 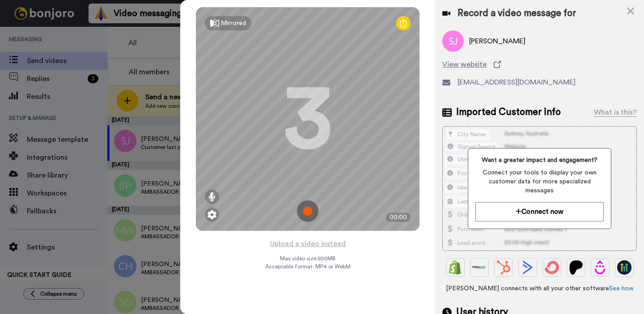 I want to click on span: Imported Customer Info, so click(x=509, y=112).